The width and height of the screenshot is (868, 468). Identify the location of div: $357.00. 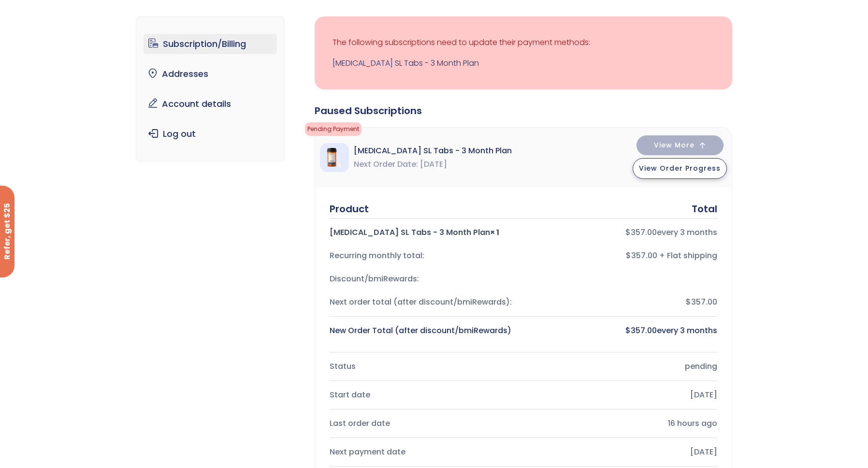
(624, 302).